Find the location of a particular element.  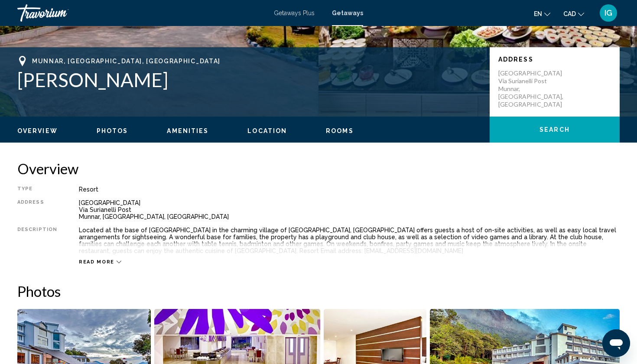

button: Amenities is located at coordinates (187, 131).